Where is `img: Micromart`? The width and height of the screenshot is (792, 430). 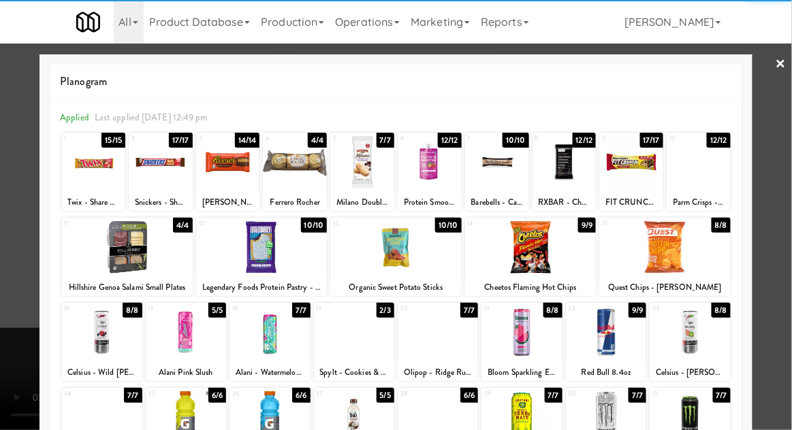
img: Micromart is located at coordinates (88, 22).